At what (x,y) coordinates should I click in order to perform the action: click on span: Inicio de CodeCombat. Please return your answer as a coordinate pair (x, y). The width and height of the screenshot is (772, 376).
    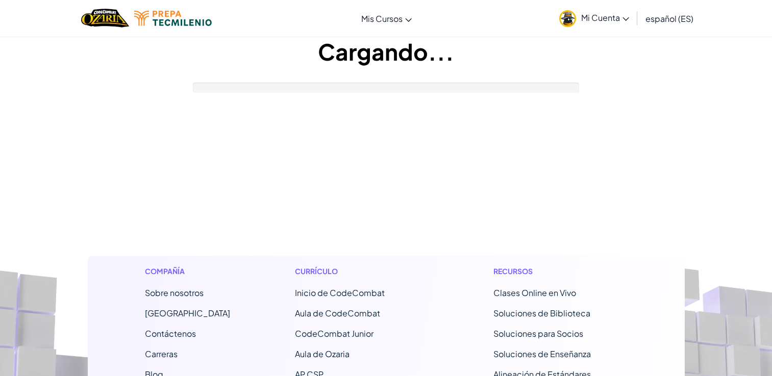
    Looking at the image, I should click on (340, 293).